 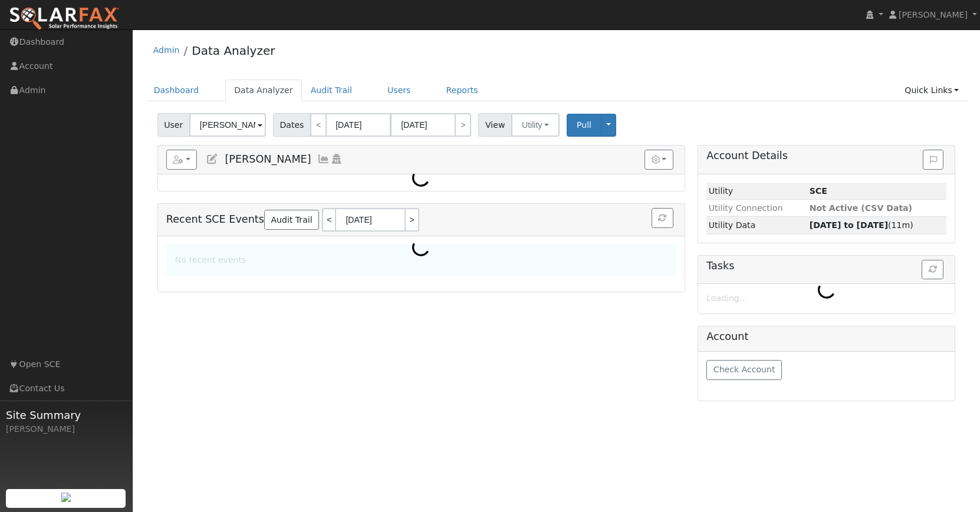 I want to click on span: View, so click(x=495, y=125).